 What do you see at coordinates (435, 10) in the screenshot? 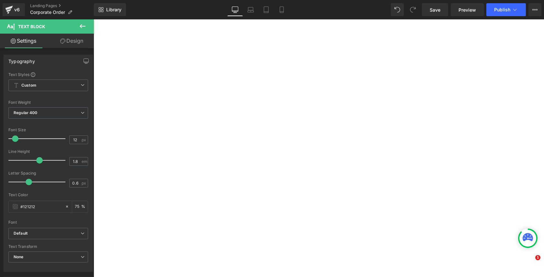
I see `span: Save` at bounding box center [435, 10].